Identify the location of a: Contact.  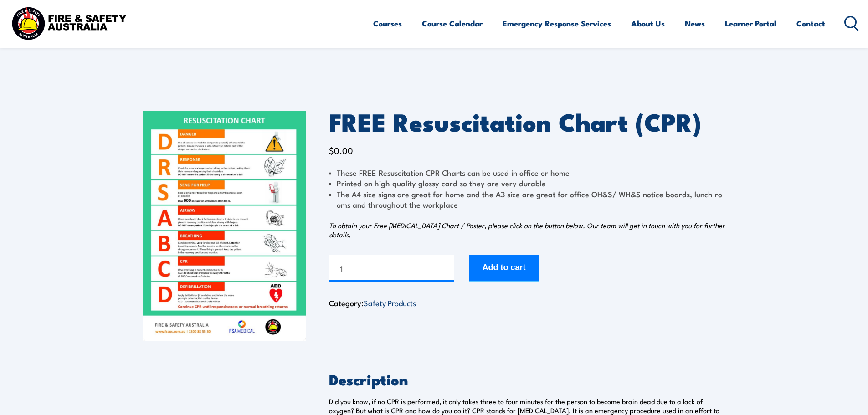
(811, 23).